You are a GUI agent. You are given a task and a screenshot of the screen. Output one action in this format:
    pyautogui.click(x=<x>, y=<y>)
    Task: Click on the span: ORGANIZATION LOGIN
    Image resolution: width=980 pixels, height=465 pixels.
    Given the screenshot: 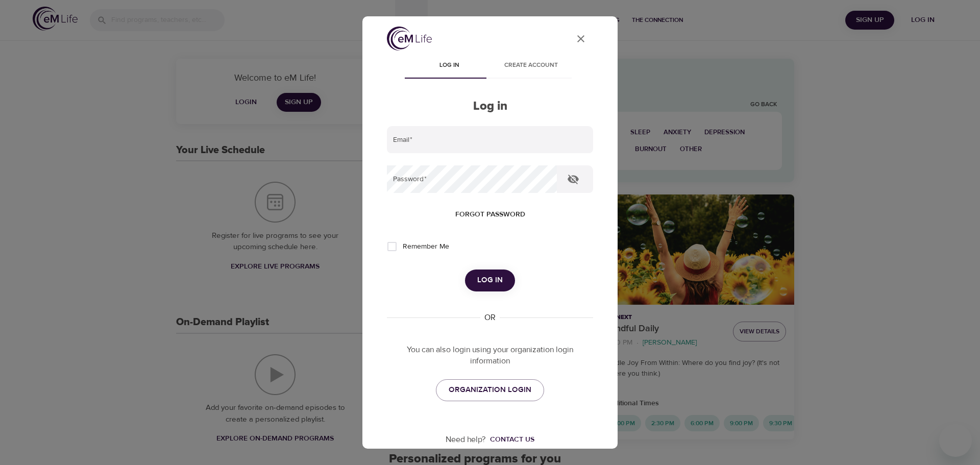 What is the action you would take?
    pyautogui.click(x=490, y=390)
    